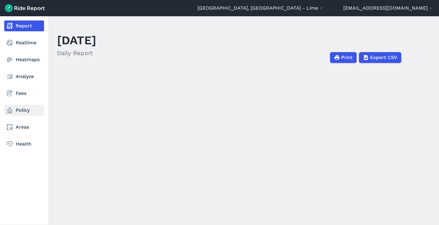 Image resolution: width=439 pixels, height=225 pixels. I want to click on a: Report, so click(24, 26).